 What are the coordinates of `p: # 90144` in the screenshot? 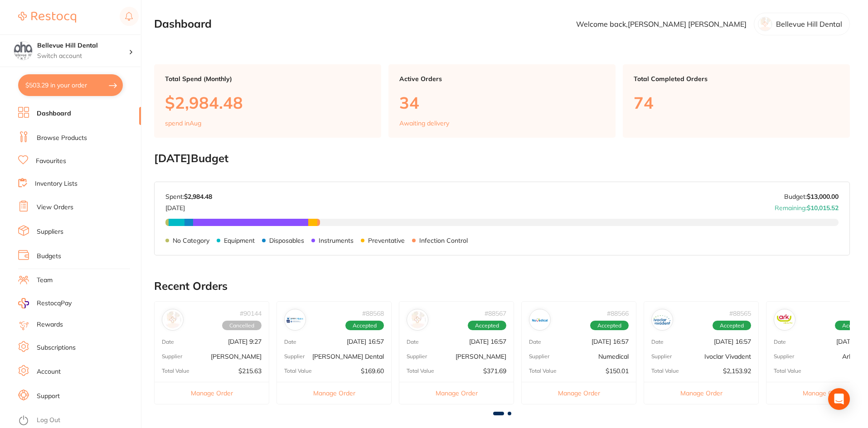 It's located at (251, 313).